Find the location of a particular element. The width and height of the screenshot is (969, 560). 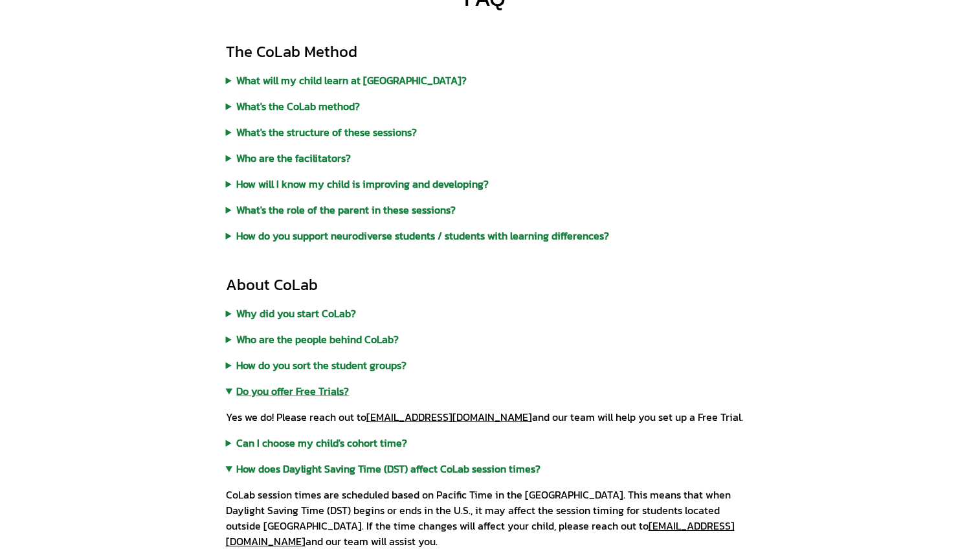

summary: Do you offer Free Trials? is located at coordinates (485, 391).